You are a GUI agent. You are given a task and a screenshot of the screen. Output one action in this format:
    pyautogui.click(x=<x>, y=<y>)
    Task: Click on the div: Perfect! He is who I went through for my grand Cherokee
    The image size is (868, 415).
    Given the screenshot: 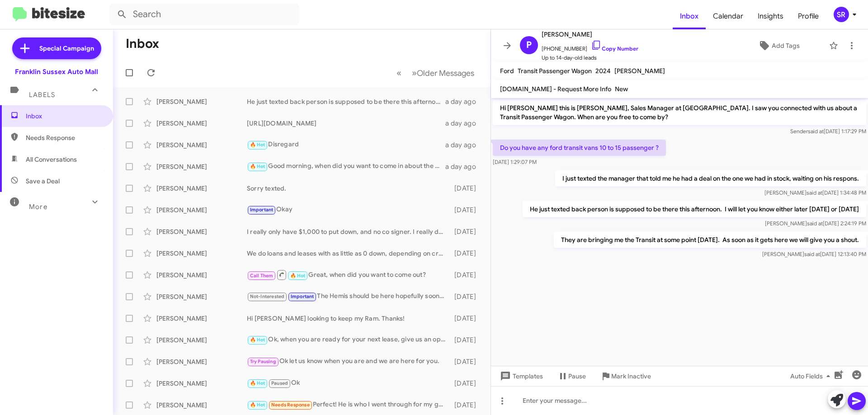 What is the action you would take?
    pyautogui.click(x=348, y=405)
    